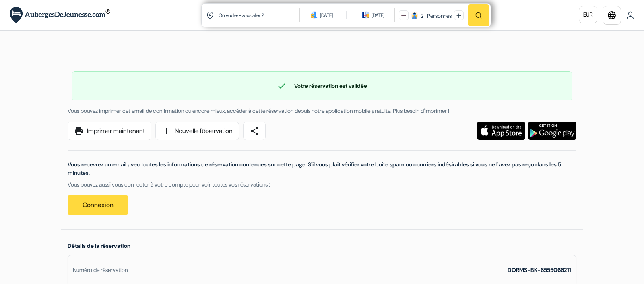  What do you see at coordinates (322, 169) in the screenshot?
I see `p: Vous recevrez un email avec toutes les informations de réservation contenues sur cette page. S'il...` at bounding box center [322, 169].